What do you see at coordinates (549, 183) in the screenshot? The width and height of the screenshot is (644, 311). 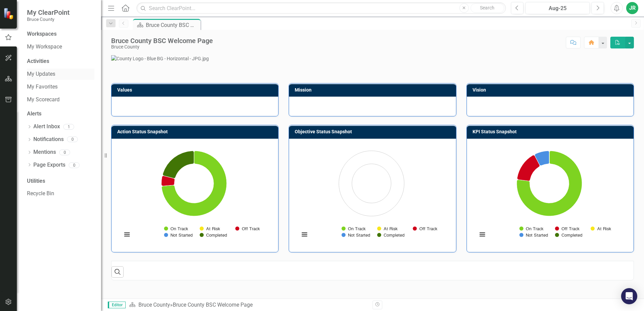 I see `path: On Track, 10.` at bounding box center [549, 183].